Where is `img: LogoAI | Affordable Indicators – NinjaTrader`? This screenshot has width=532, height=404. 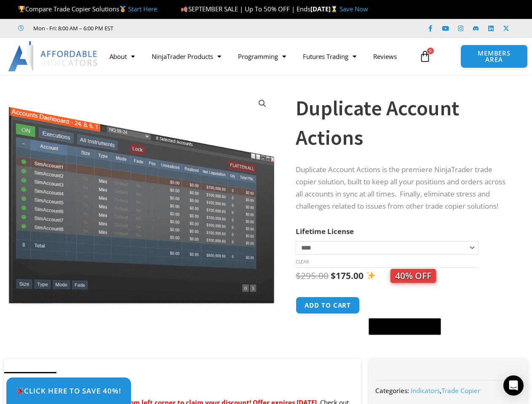 img: LogoAI | Affordable Indicators – NinjaTrader is located at coordinates (53, 56).